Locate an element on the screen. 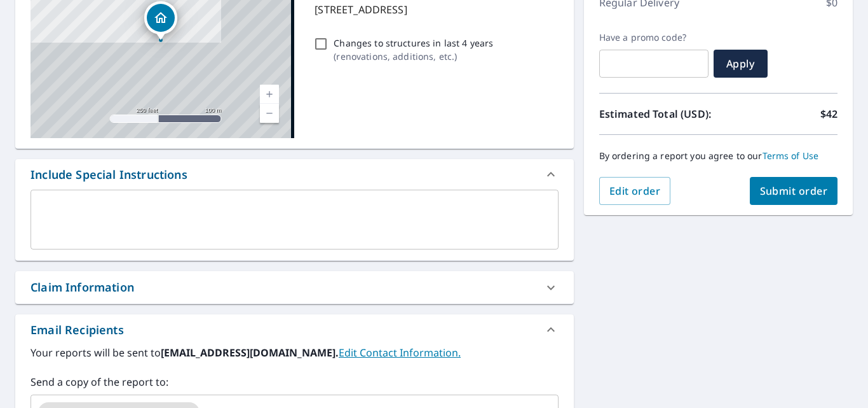 Image resolution: width=868 pixels, height=408 pixels. a: Current Level 17, Zoom Out is located at coordinates (270, 113).